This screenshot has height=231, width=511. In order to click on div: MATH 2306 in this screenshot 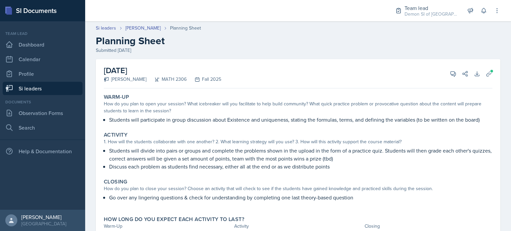, I will do `click(166, 79)`.